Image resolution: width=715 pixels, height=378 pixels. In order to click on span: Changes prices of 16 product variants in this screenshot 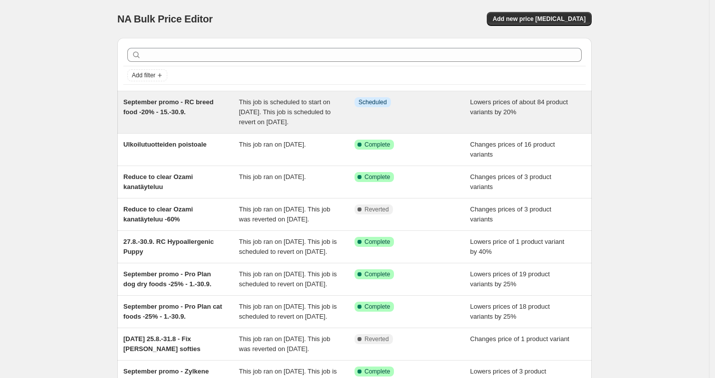, I will do `click(513, 149)`.